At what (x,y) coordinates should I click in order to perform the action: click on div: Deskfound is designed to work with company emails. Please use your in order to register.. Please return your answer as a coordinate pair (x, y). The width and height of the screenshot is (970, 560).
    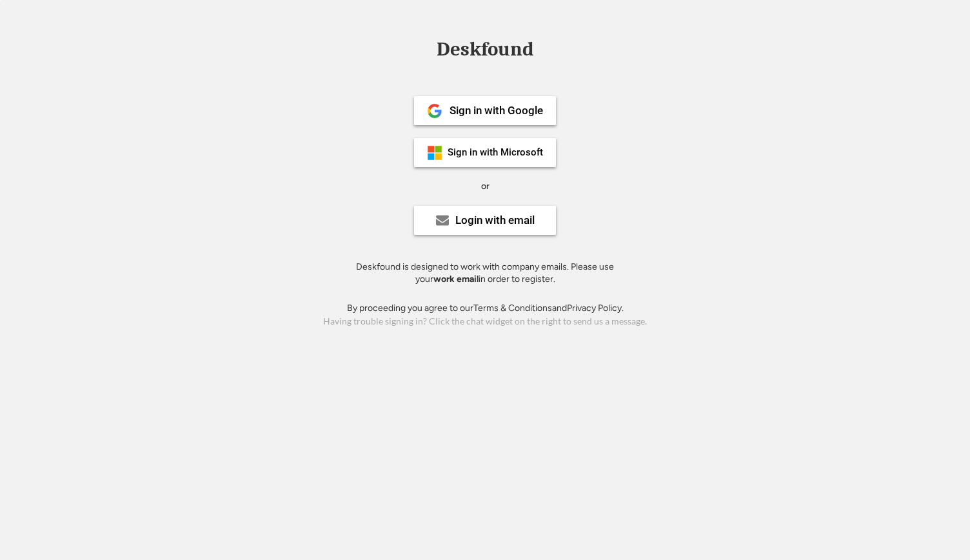
    Looking at the image, I should click on (485, 273).